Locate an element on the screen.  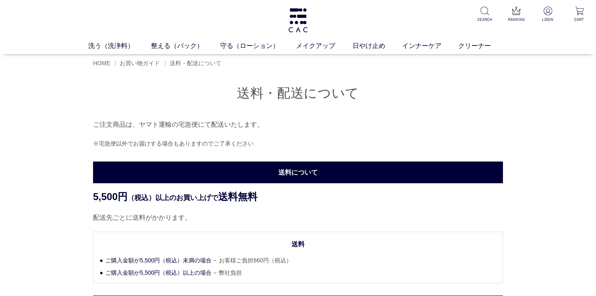
p: ご注文商品は、ヤマト運輸の宅急便にて配送いたします。 is located at coordinates (298, 124).